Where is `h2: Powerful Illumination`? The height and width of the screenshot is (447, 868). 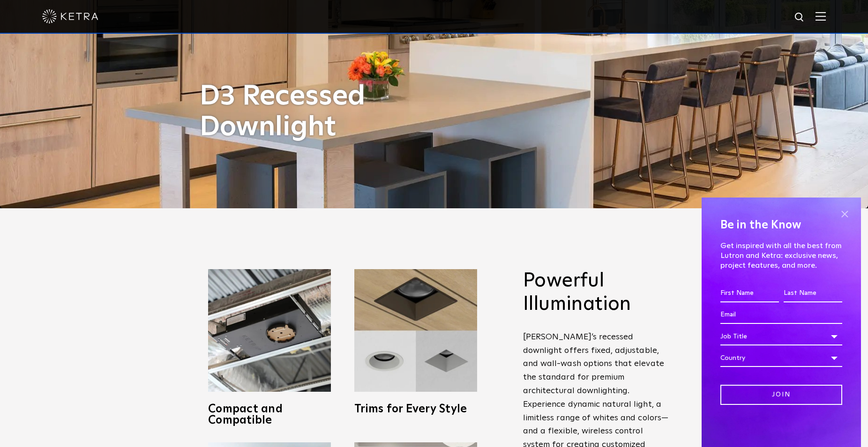
h2: Powerful Illumination is located at coordinates (596, 293).